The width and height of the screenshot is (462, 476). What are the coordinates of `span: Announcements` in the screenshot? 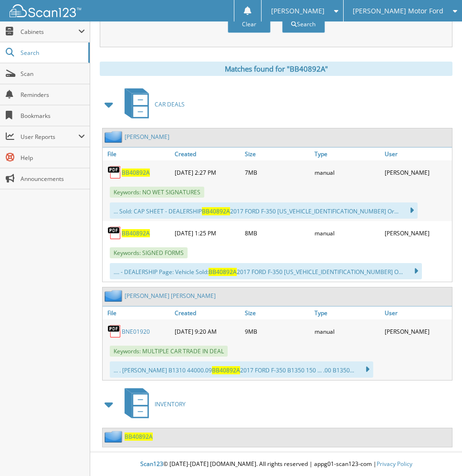 It's located at (53, 179).